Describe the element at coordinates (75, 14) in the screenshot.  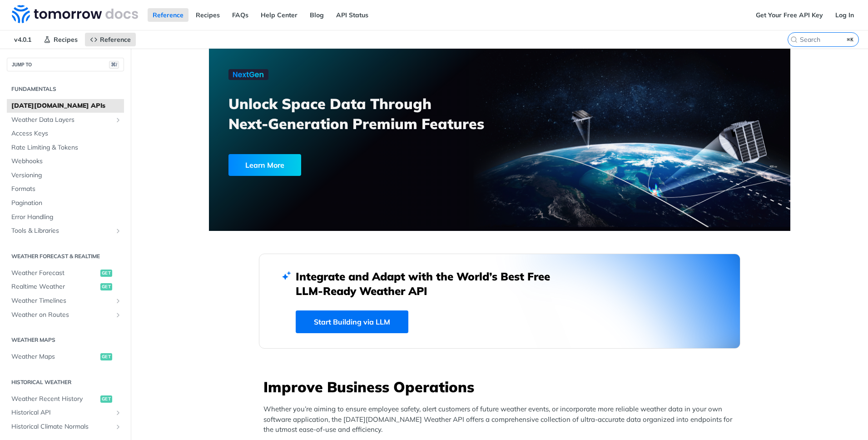
I see `img: Tomorrow.io Weather API Docs` at that location.